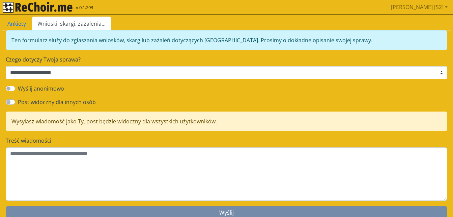 The image size is (453, 217). What do you see at coordinates (84, 8) in the screenshot?
I see `span: v.0.1.293` at bounding box center [84, 8].